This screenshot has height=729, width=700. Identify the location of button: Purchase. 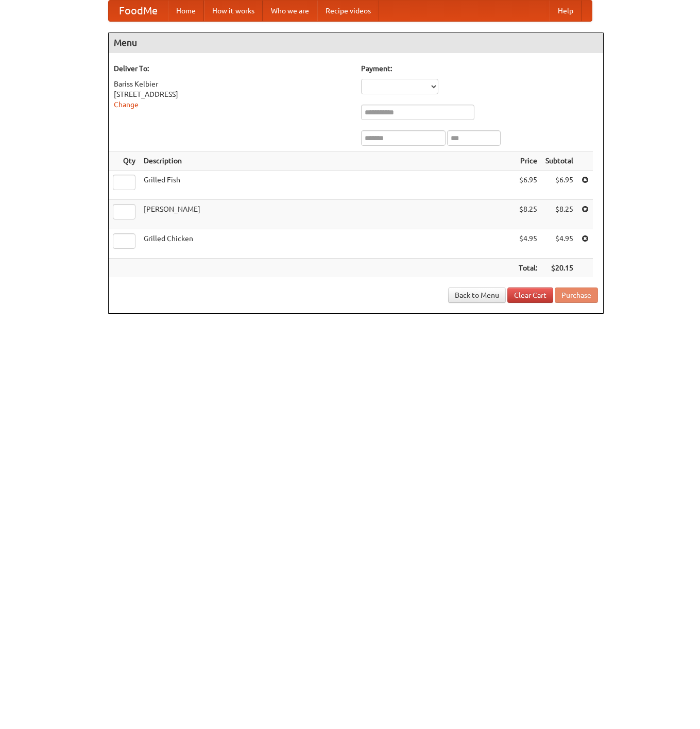
(576, 295).